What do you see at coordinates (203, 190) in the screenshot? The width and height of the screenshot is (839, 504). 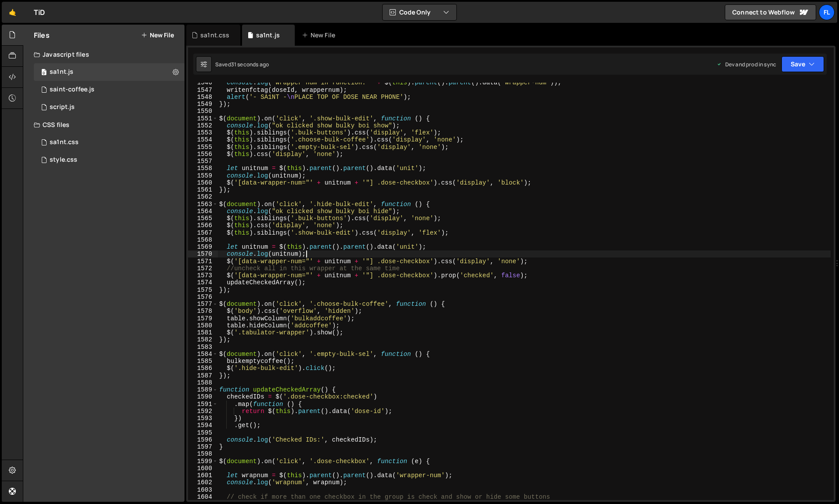 I see `div: 1561` at bounding box center [203, 190].